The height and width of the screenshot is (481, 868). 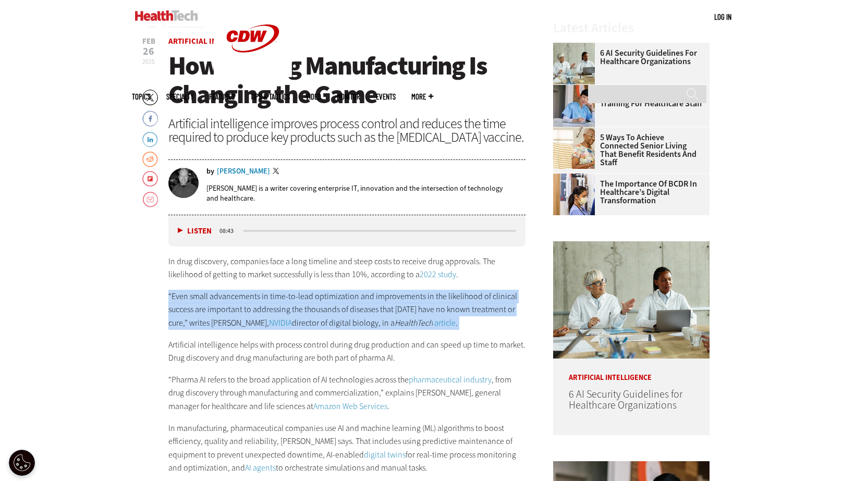 I want to click on a: digital twins, so click(x=385, y=454).